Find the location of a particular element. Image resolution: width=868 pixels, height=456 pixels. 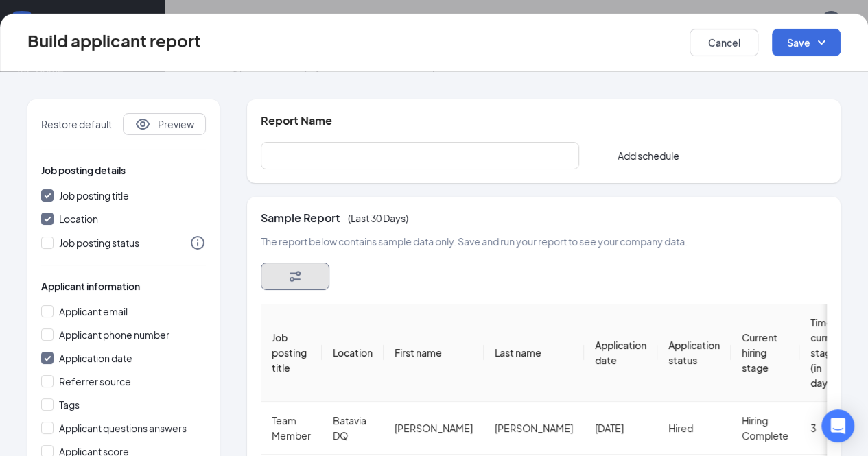

span: Time in current stage (in days) is located at coordinates (827, 352).